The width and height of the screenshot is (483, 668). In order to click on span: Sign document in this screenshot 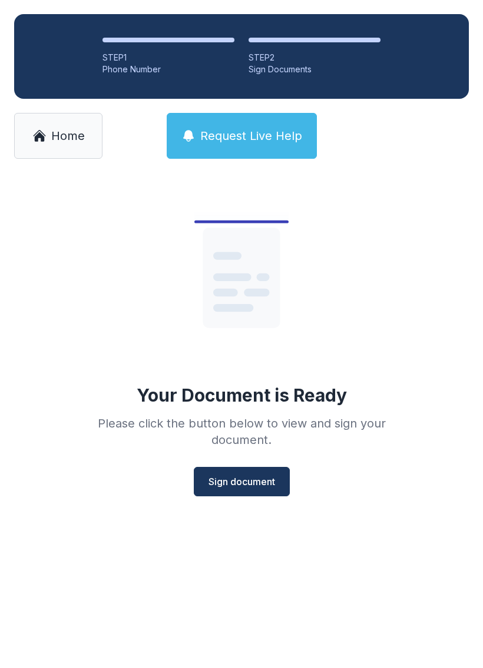, I will do `click(241, 482)`.